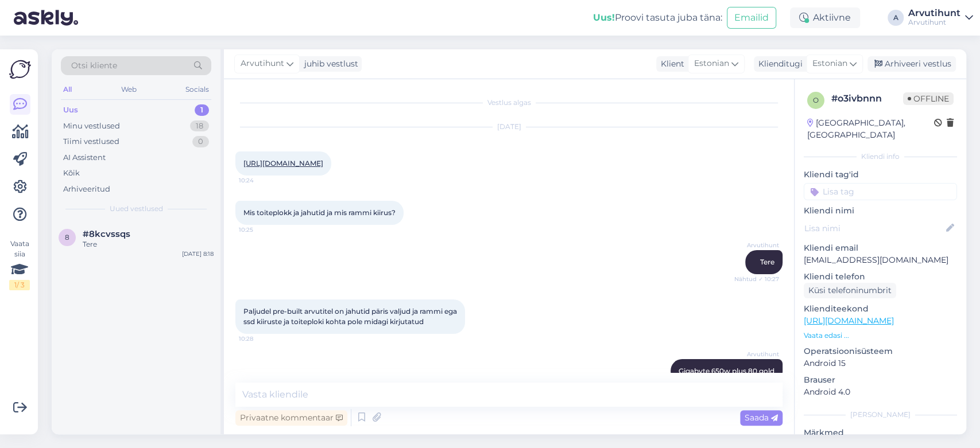 Image resolution: width=980 pixels, height=448 pixels. What do you see at coordinates (128, 90) in the screenshot?
I see `div: Web` at bounding box center [128, 90].